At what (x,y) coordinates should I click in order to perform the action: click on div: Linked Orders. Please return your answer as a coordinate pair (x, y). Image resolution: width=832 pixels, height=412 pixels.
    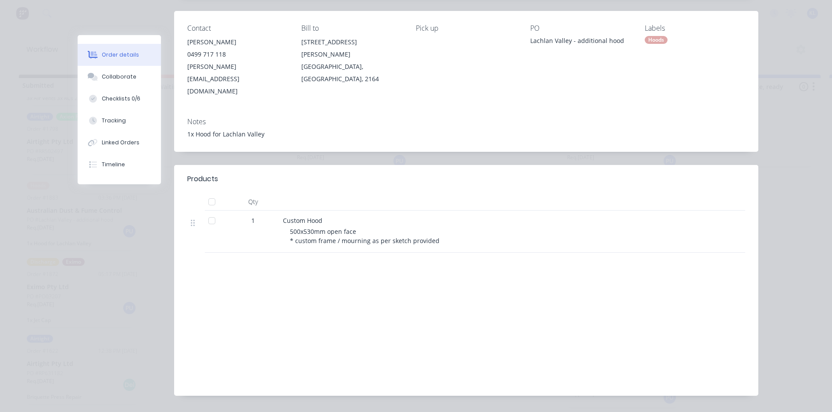
    Looking at the image, I should click on (121, 143).